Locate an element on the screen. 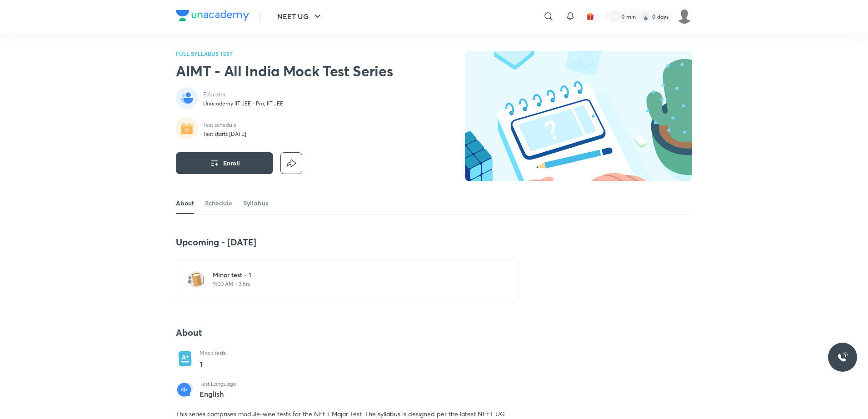 This screenshot has width=868, height=419. h6: Minor test - 1 is located at coordinates (352, 275).